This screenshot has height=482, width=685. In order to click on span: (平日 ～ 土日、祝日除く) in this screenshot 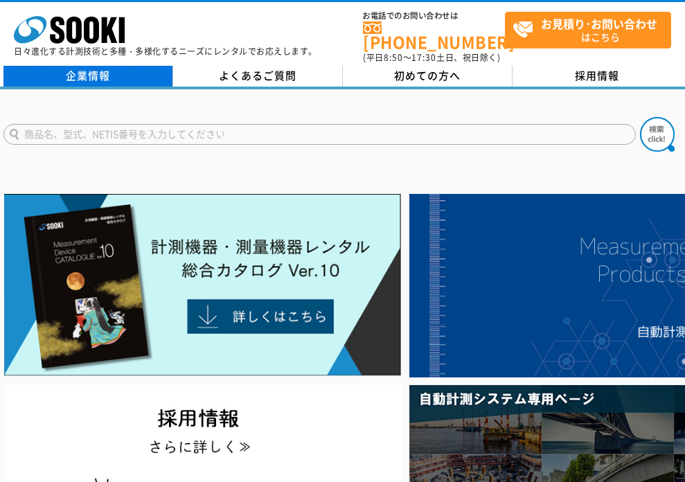, I will do `click(431, 57)`.